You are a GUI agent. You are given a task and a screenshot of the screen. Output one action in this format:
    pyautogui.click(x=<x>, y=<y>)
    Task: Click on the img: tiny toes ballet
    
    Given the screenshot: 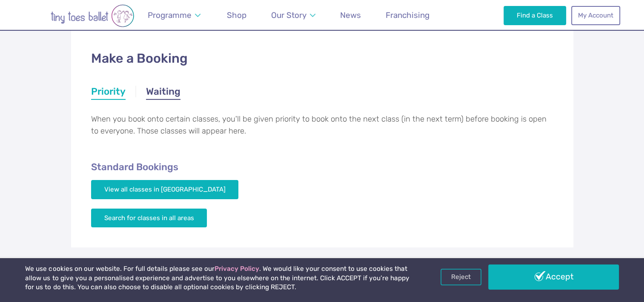 What is the action you would take?
    pyautogui.click(x=92, y=16)
    